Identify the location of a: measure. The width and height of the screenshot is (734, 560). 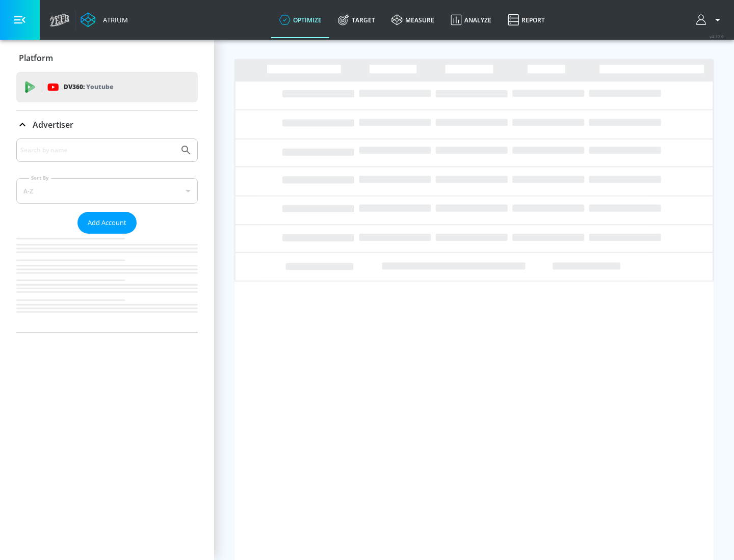
(413, 20).